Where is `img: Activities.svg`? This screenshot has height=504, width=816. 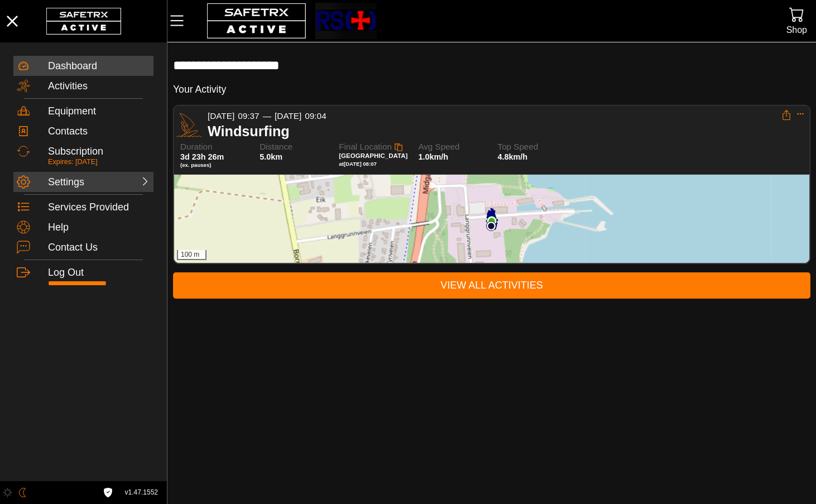 img: Activities.svg is located at coordinates (23, 86).